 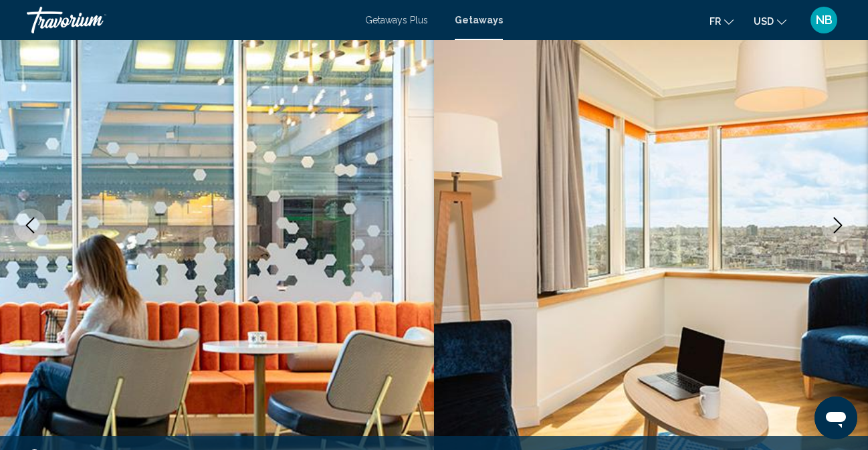 I want to click on button: User Menu, so click(x=824, y=20).